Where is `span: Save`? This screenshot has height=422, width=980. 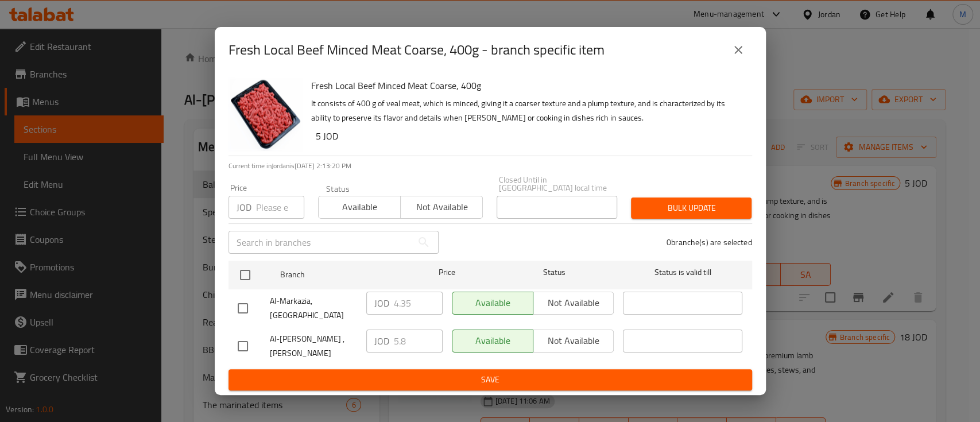
span: Save is located at coordinates (490, 379).